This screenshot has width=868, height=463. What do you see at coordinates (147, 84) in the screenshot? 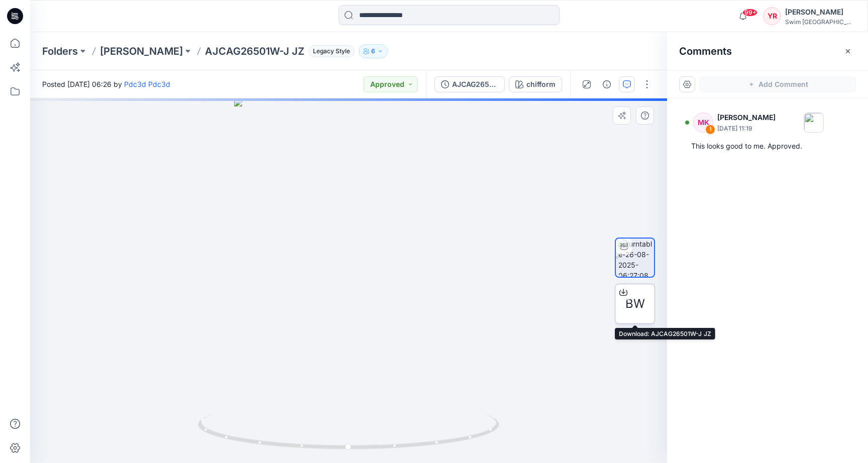
I see `a: Pdc3d Pdc3d` at bounding box center [147, 84].